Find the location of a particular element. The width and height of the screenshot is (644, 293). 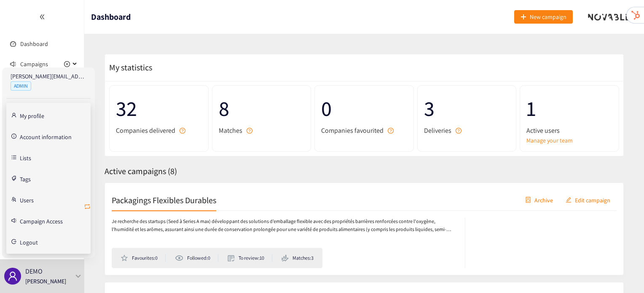

span: container is located at coordinates (528, 200).